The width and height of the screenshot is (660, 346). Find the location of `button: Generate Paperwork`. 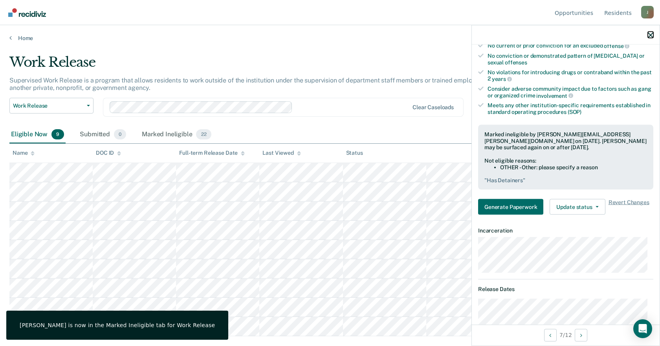

button: Generate Paperwork is located at coordinates (510, 207).